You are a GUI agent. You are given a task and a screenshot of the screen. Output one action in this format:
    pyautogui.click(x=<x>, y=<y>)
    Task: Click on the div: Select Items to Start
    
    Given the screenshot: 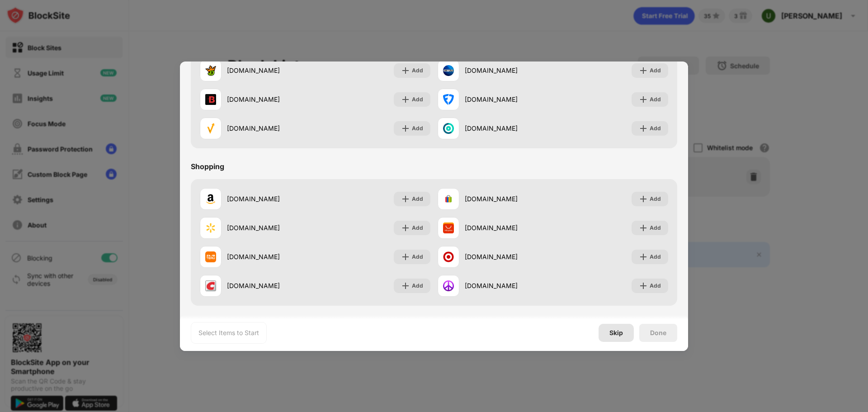 What is the action you would take?
    pyautogui.click(x=229, y=333)
    